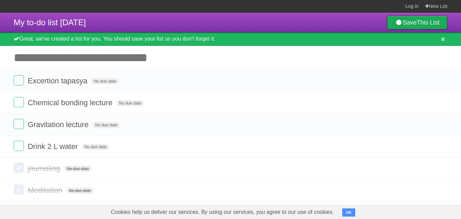 The height and width of the screenshot is (219, 461). I want to click on span: journaling, so click(45, 168).